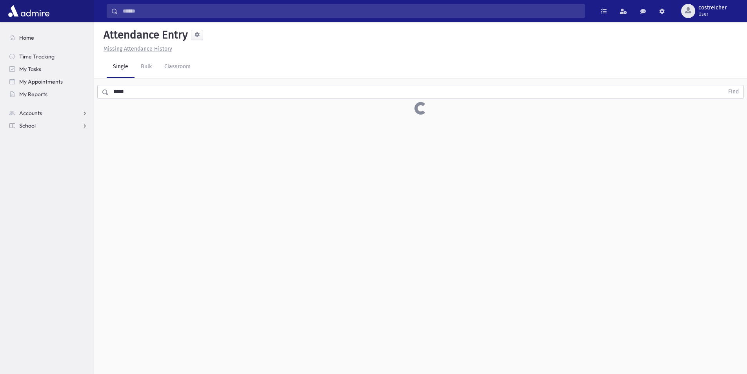 Image resolution: width=747 pixels, height=374 pixels. I want to click on a: Bulk, so click(146, 67).